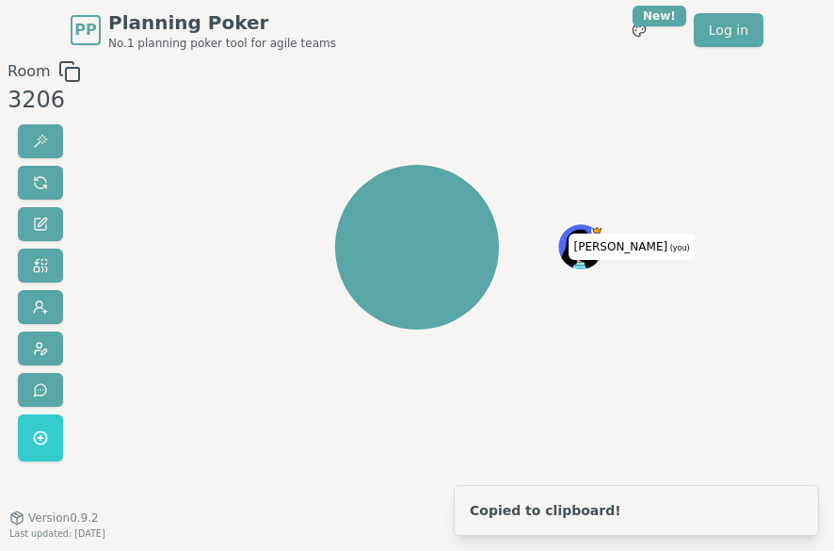  What do you see at coordinates (29, 72) in the screenshot?
I see `span: Room` at bounding box center [29, 72].